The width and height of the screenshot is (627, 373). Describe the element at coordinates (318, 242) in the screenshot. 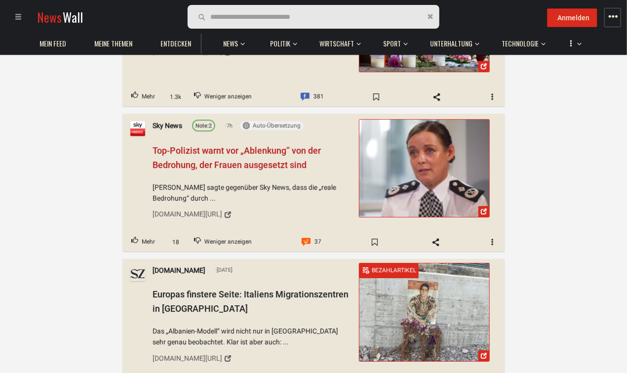

I see `span: 37` at that location.